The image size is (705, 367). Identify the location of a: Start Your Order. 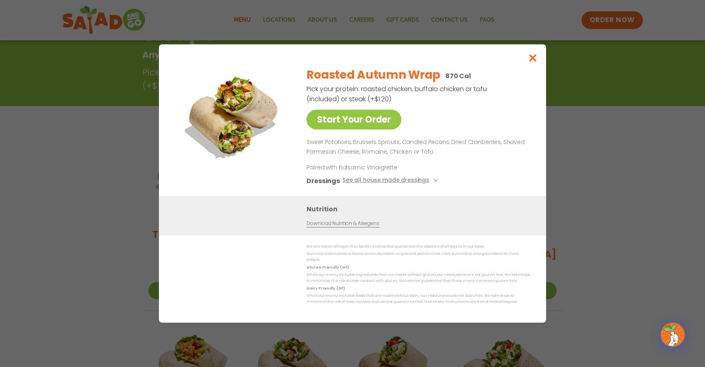
(354, 119).